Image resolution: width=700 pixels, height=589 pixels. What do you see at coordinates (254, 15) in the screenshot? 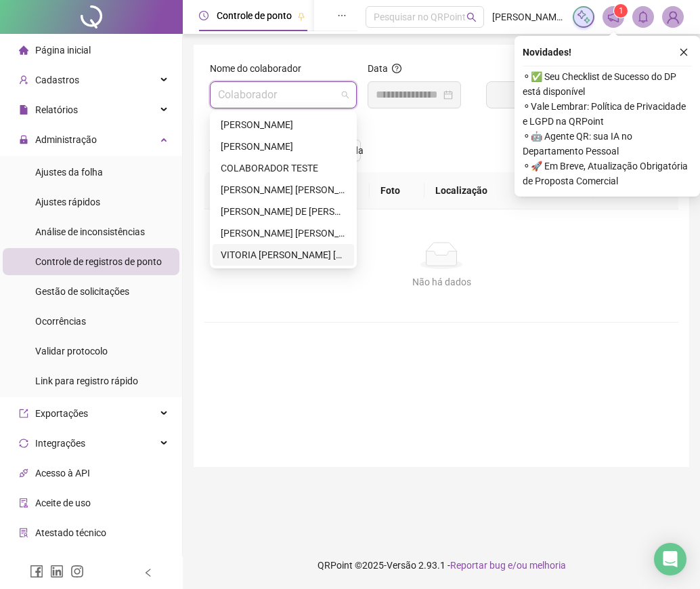
I see `span: Controle de ponto` at bounding box center [254, 15].